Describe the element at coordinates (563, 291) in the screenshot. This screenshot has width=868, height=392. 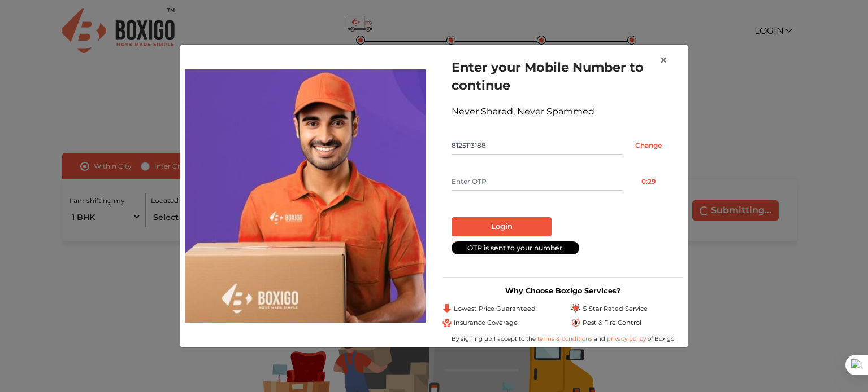
I see `h3: Why Choose Boxigo Services?` at that location.